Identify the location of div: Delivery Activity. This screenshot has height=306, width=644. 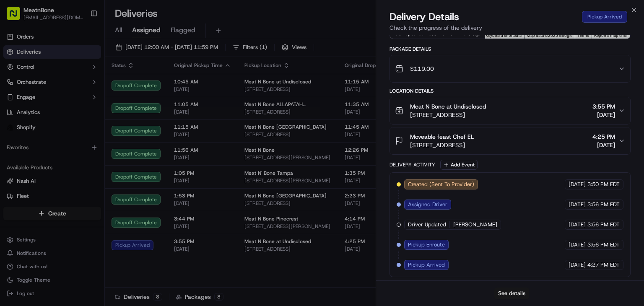
(413, 165).